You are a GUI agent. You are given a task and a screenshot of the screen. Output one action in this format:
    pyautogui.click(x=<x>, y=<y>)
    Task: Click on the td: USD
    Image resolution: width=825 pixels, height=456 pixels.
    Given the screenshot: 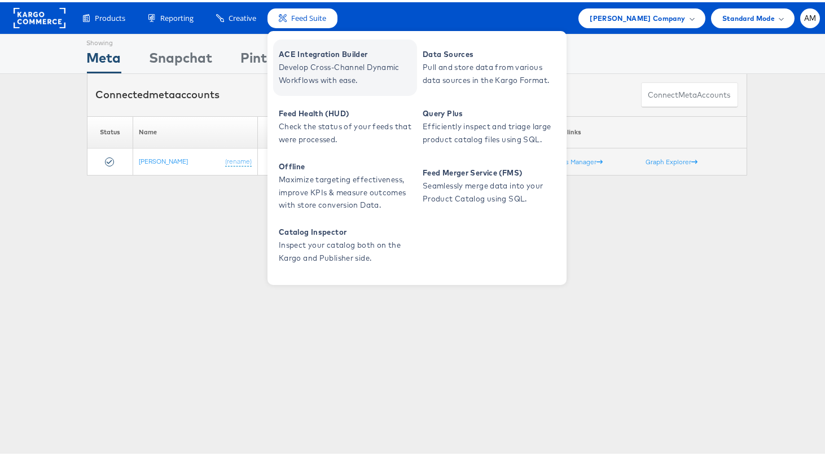 What is the action you would take?
    pyautogui.click(x=286, y=160)
    